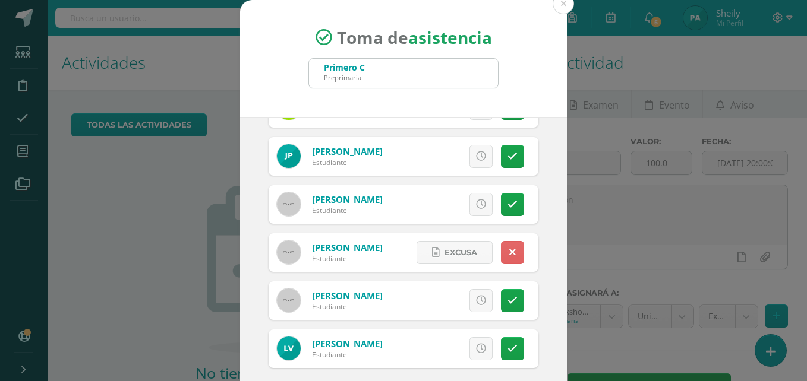 This screenshot has width=807, height=381. What do you see at coordinates (289, 349) in the screenshot?
I see `img: 4051eac20841031c50acb42eefeb6362.png` at bounding box center [289, 349].